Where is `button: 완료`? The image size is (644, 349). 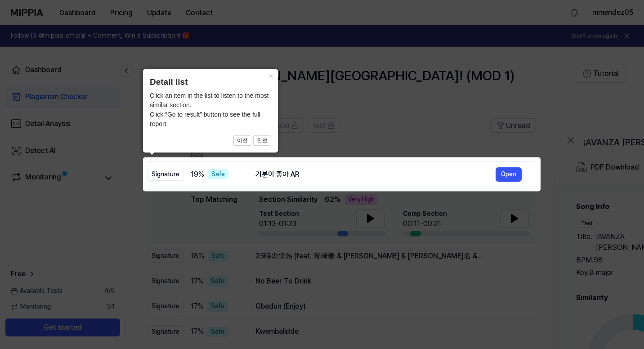 button: 완료 is located at coordinates (262, 141).